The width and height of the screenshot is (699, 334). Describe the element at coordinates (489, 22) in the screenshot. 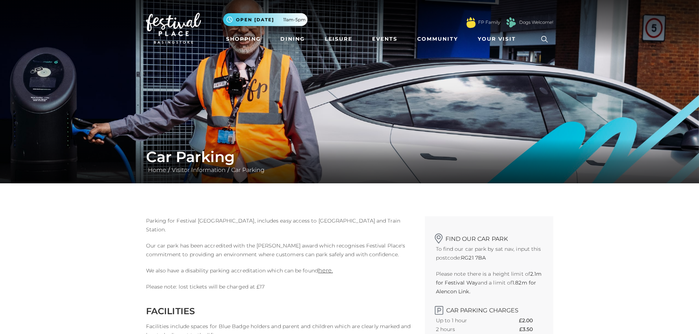

I see `a: FP Family` at that location.